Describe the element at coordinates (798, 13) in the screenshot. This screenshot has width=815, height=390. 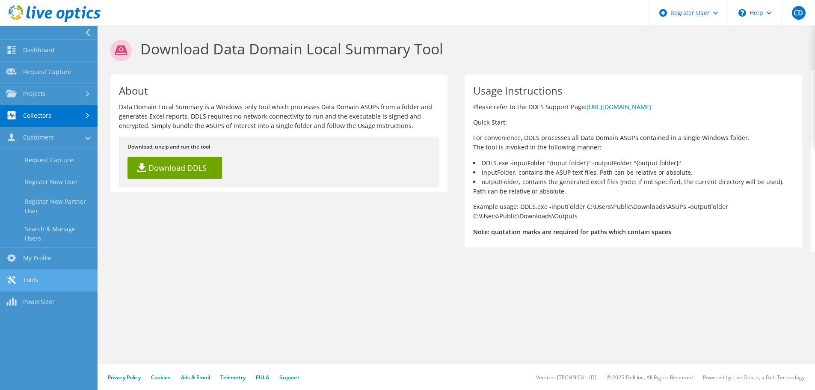
I see `span: CD` at that location.